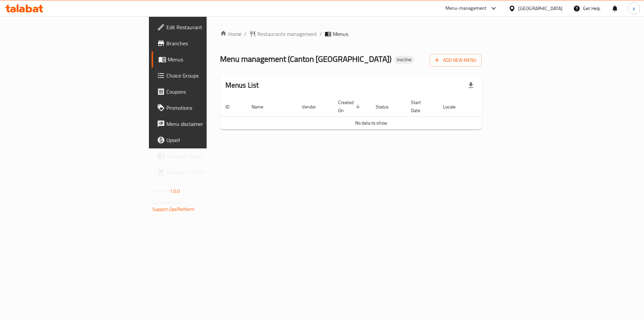 This screenshot has height=320, width=644. Describe the element at coordinates (209, 75) in the screenshot. I see `span: Choice Groups` at that location.